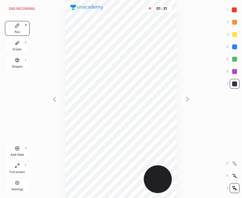  I want to click on div: 1, so click(233, 10).